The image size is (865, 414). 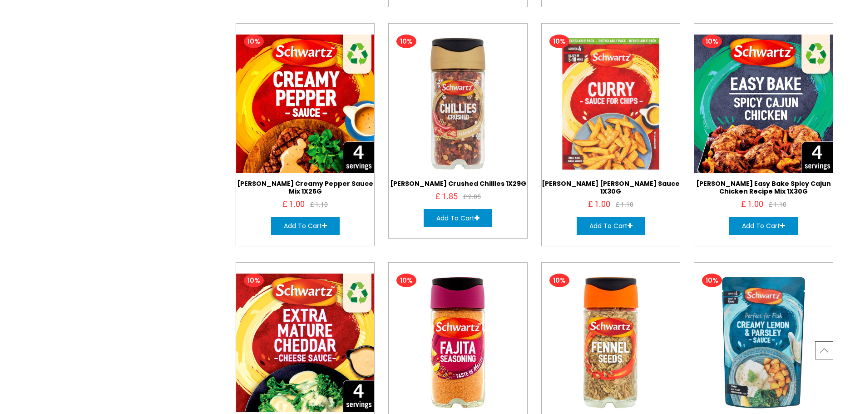 What do you see at coordinates (305, 342) in the screenshot?
I see `img: Schwartz_Extra_Mature_Cheddar_Cheese_Sauce_Mix_30g_30g_℮.jpeg` at bounding box center [305, 342].